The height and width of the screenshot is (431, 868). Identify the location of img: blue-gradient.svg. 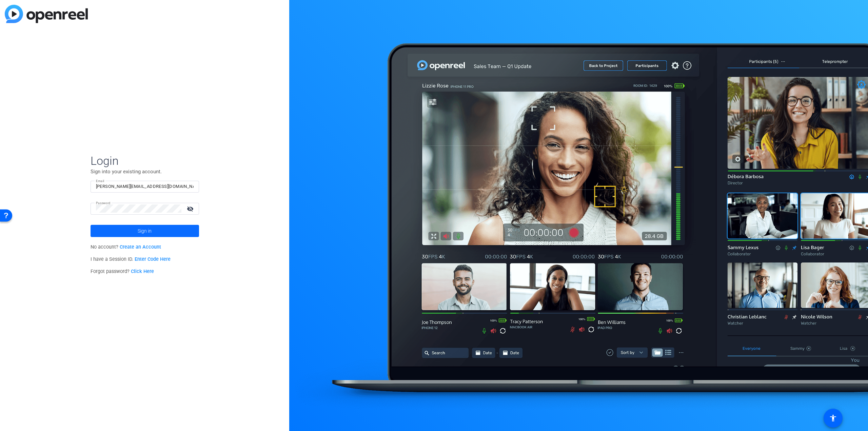
(46, 14).